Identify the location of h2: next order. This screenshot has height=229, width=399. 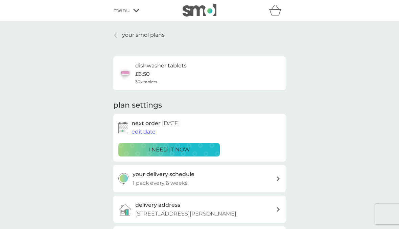
(155, 124).